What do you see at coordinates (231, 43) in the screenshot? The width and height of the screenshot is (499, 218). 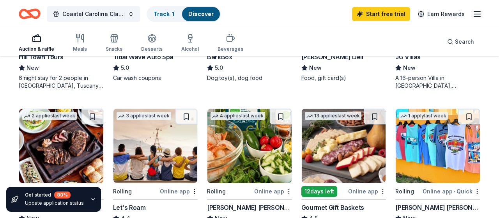 I see `button: Beverages` at bounding box center [231, 43].